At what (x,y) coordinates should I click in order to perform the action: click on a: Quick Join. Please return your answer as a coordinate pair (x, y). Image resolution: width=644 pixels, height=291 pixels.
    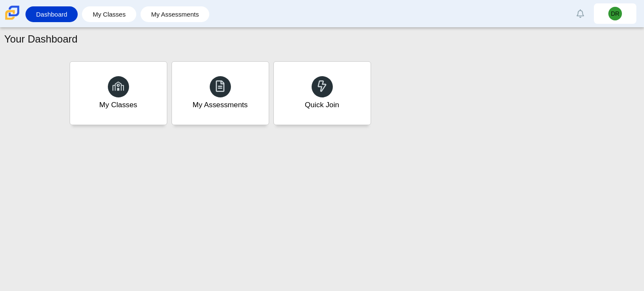
    Looking at the image, I should click on (322, 93).